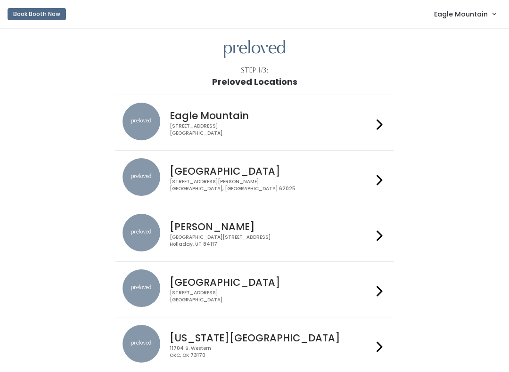 The width and height of the screenshot is (509, 372). What do you see at coordinates (271, 352) in the screenshot?
I see `div: 11704 S. Western OKC, OK 73170` at bounding box center [271, 352].